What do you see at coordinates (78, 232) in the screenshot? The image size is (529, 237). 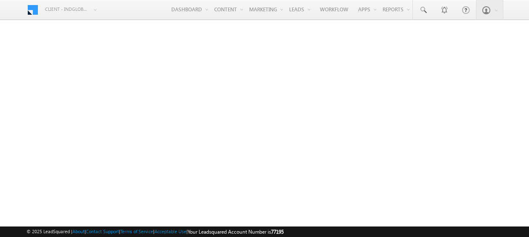 I see `a: About` at bounding box center [78, 232].